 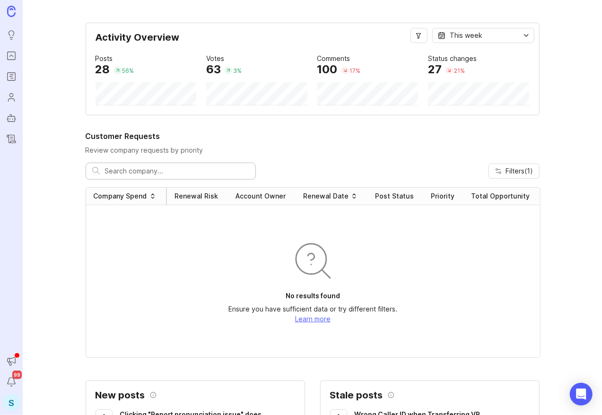 I want to click on a: Users, so click(x=11, y=97).